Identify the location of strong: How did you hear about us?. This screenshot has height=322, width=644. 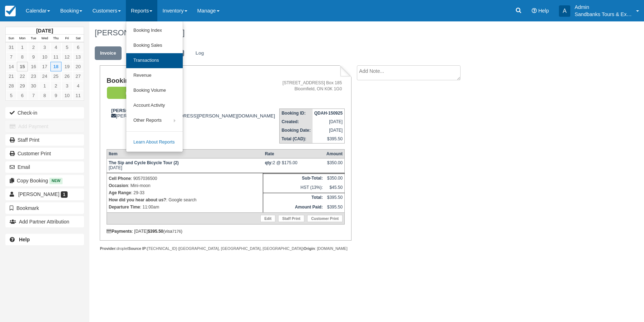
(137, 200).